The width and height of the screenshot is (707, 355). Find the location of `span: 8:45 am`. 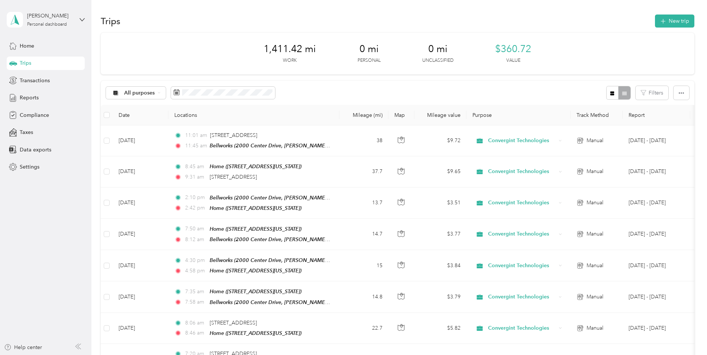

span: 8:45 am is located at coordinates (196, 167).